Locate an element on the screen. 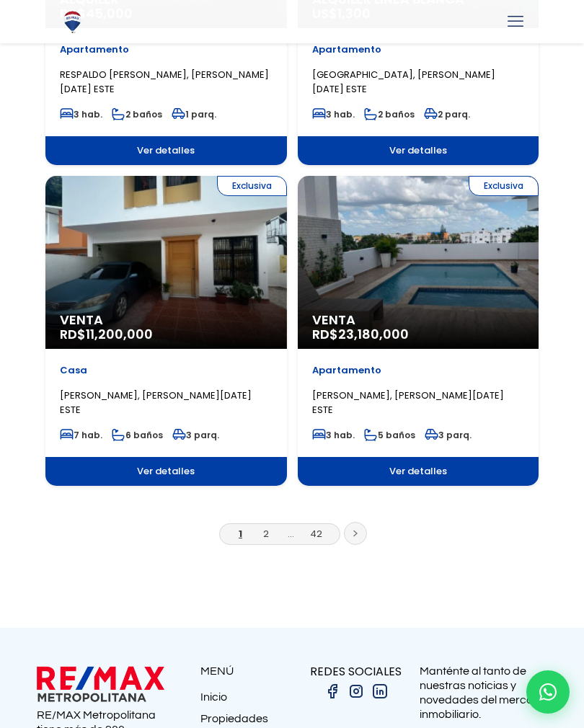 The image size is (584, 728). img: linkedin.png is located at coordinates (380, 691).